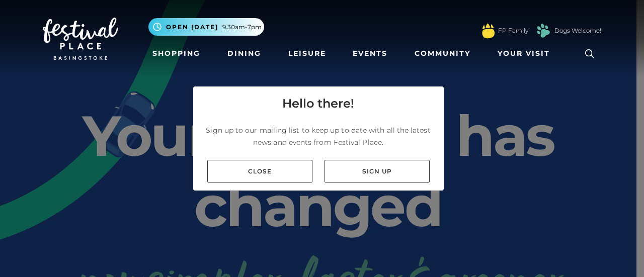 Image resolution: width=644 pixels, height=277 pixels. Describe the element at coordinates (577, 31) in the screenshot. I see `a: Dogs Welcome!` at that location.